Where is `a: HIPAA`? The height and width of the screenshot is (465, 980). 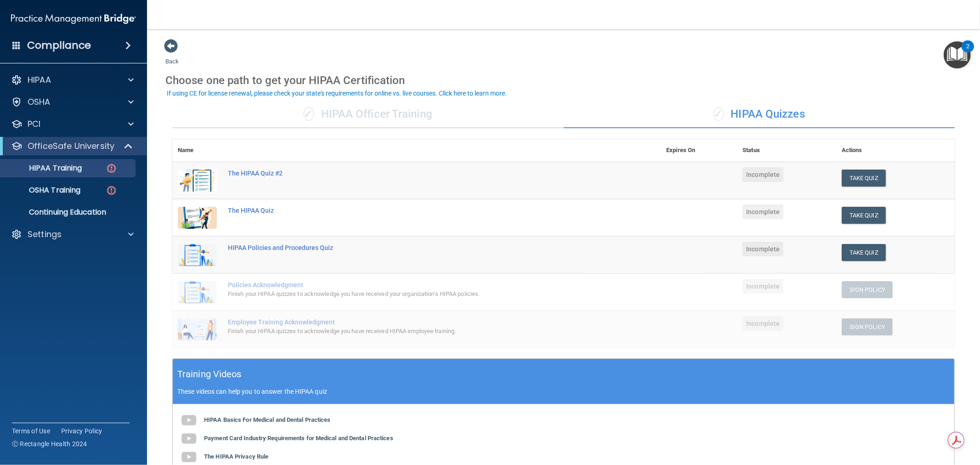 a: HIPAA is located at coordinates (72, 80).